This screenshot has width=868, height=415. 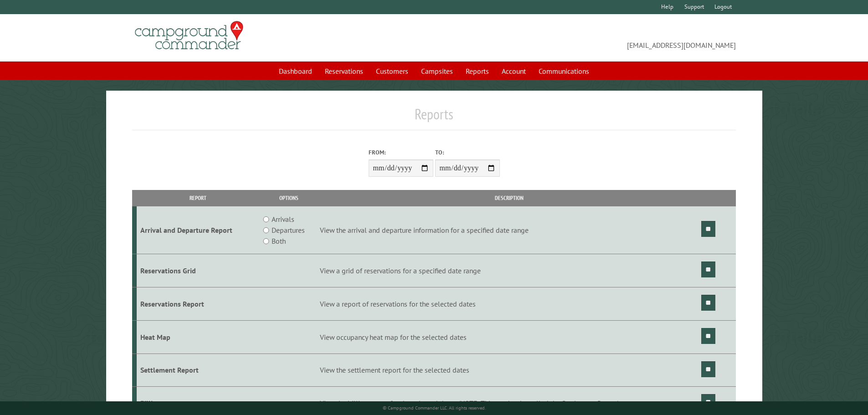 What do you see at coordinates (344, 71) in the screenshot?
I see `a: Reservations` at bounding box center [344, 71].